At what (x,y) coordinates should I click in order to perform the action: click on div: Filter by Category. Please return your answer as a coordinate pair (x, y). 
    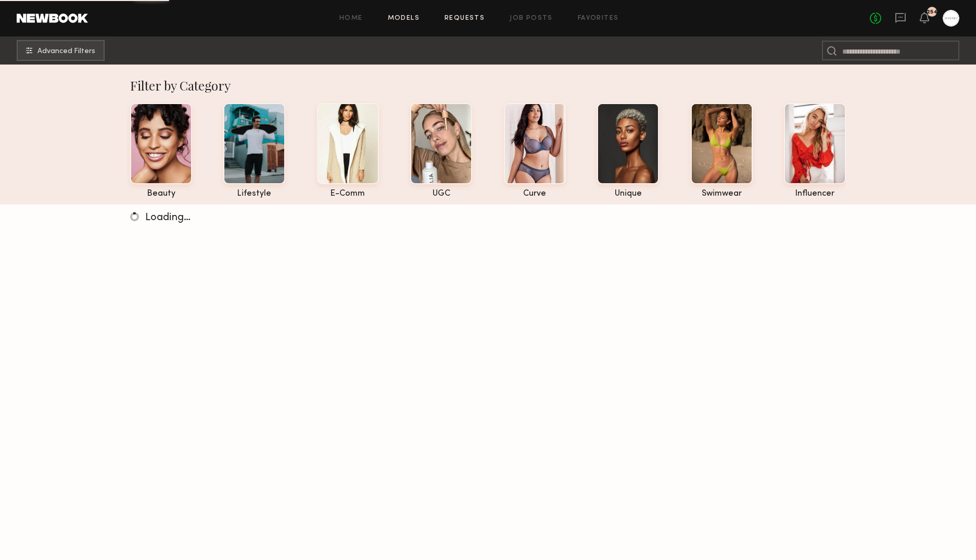
    Looking at the image, I should click on (488, 85).